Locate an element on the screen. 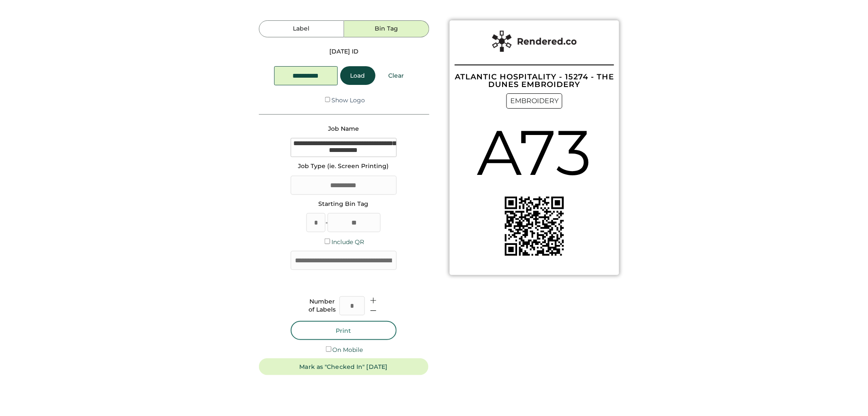 This screenshot has height=416, width=868. label: Show Logo is located at coordinates (348, 100).